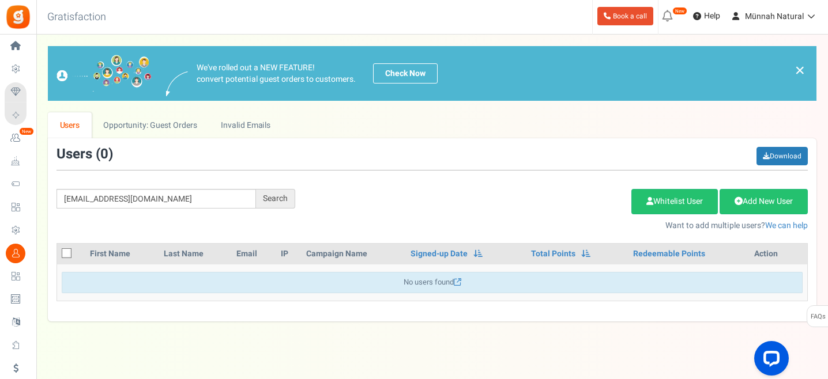  Describe the element at coordinates (195, 254) in the screenshot. I see `th: Last Name` at that location.